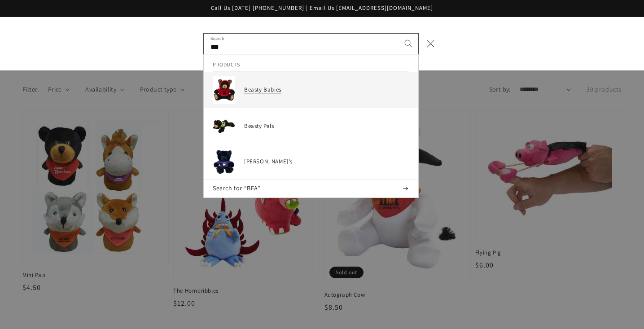 The width and height of the screenshot is (644, 329). Describe the element at coordinates (409, 44) in the screenshot. I see `button: Search` at that location.